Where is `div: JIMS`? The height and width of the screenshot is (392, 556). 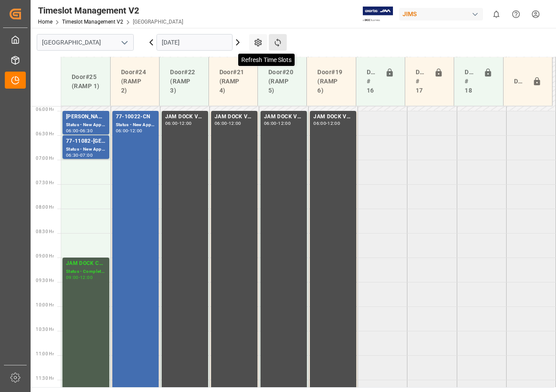
div: JIMS is located at coordinates (441, 14).